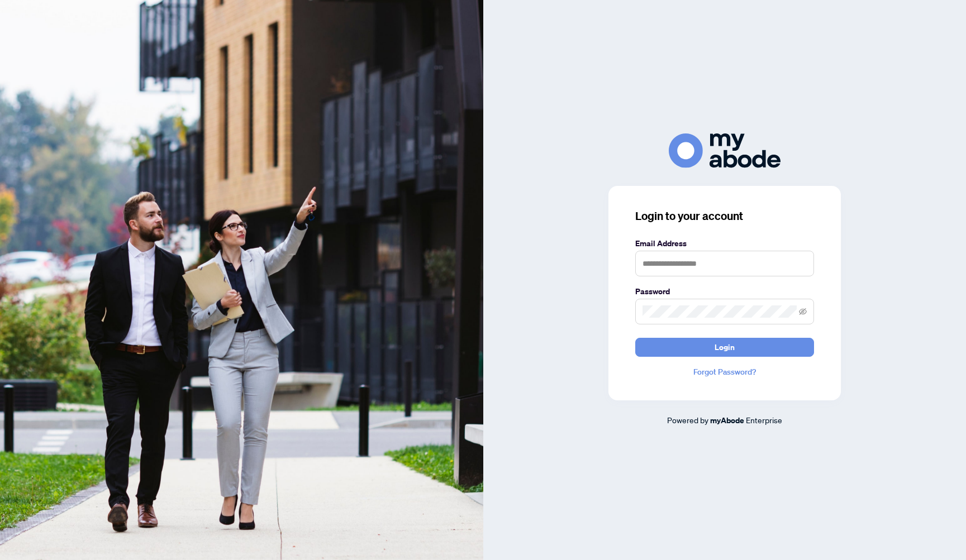 This screenshot has height=560, width=966. What do you see at coordinates (725, 347) in the screenshot?
I see `span: Login` at bounding box center [725, 347].